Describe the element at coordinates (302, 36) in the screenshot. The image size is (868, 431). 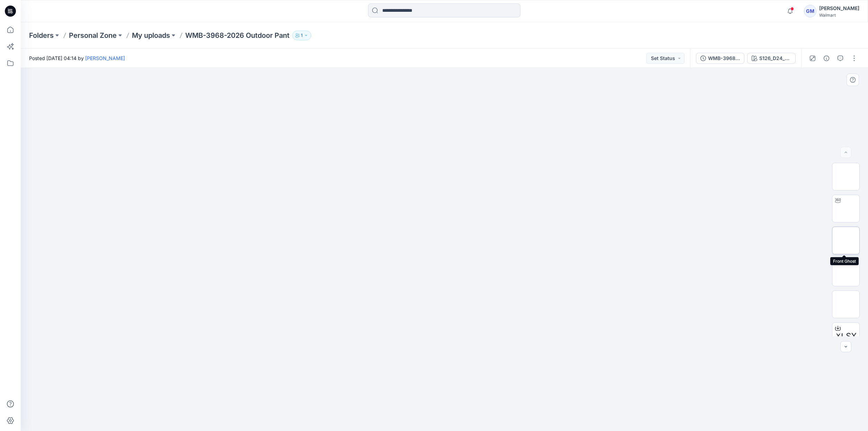
I see `button: 1` at that location.